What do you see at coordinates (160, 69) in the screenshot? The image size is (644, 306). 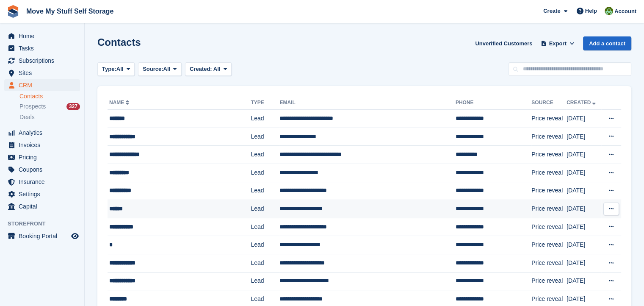 I see `button: Source: All` at bounding box center [160, 69].